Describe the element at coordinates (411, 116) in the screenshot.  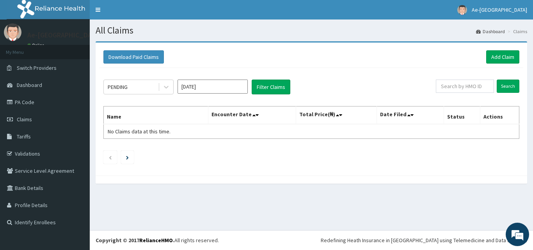
I see `th: Date Filed` at that location.